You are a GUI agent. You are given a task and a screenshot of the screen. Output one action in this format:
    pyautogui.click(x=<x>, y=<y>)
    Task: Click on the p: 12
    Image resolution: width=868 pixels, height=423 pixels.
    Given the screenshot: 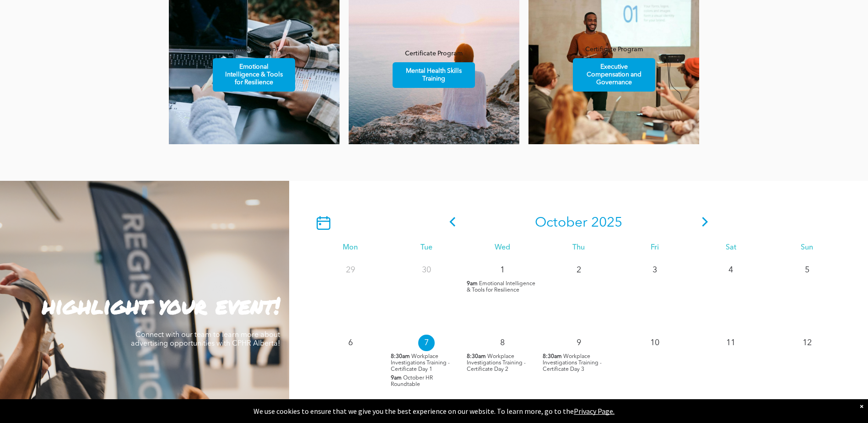 What is the action you would take?
    pyautogui.click(x=807, y=343)
    